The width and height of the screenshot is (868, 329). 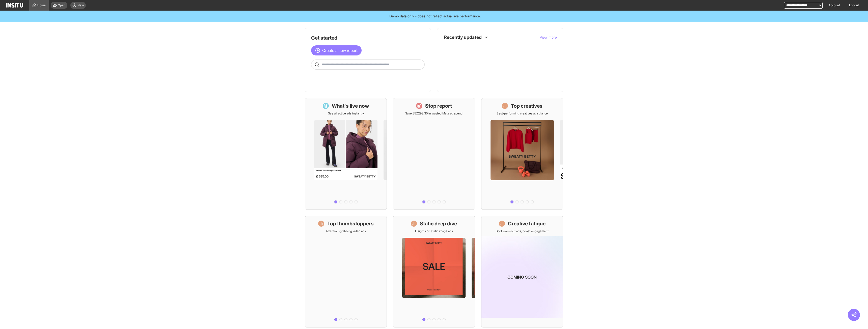 I want to click on p: See all active ads instantly, so click(x=346, y=114).